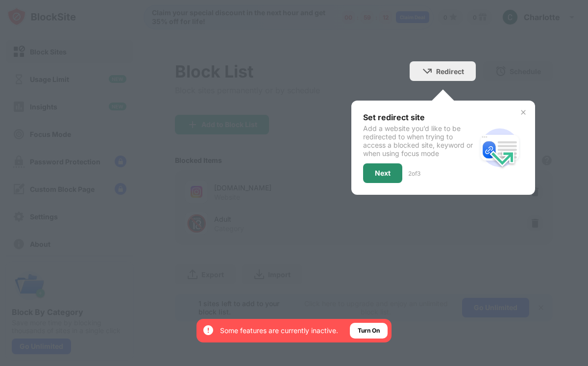 The width and height of the screenshot is (588, 366). What do you see at coordinates (500, 147) in the screenshot?
I see `img: redirect.svg` at bounding box center [500, 147].